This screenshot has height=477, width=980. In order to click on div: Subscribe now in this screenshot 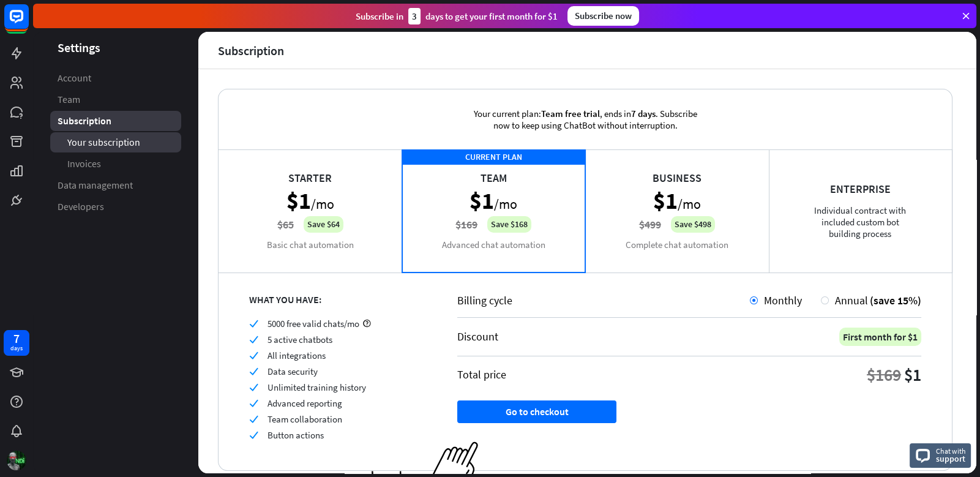, I will do `click(603, 16)`.